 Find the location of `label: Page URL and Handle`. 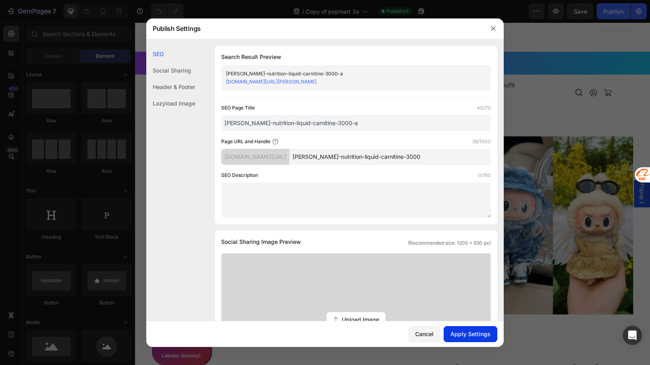

label: Page URL and Handle is located at coordinates (246, 141).